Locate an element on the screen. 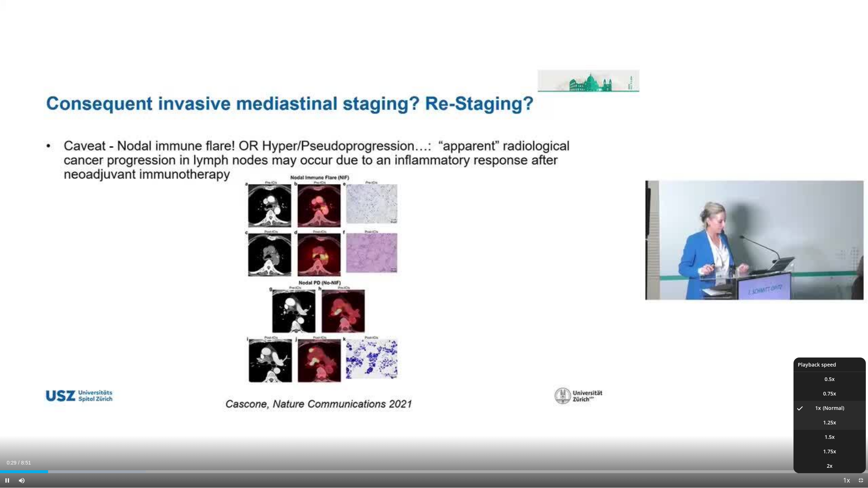 The width and height of the screenshot is (868, 488). span: 1.75x is located at coordinates (830, 452).